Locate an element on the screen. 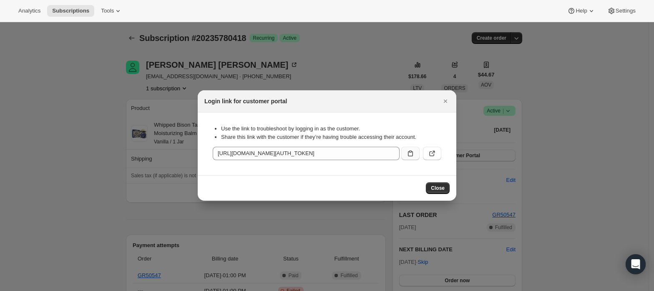 Image resolution: width=654 pixels, height=291 pixels. button: Subscriptions is located at coordinates (71, 11).